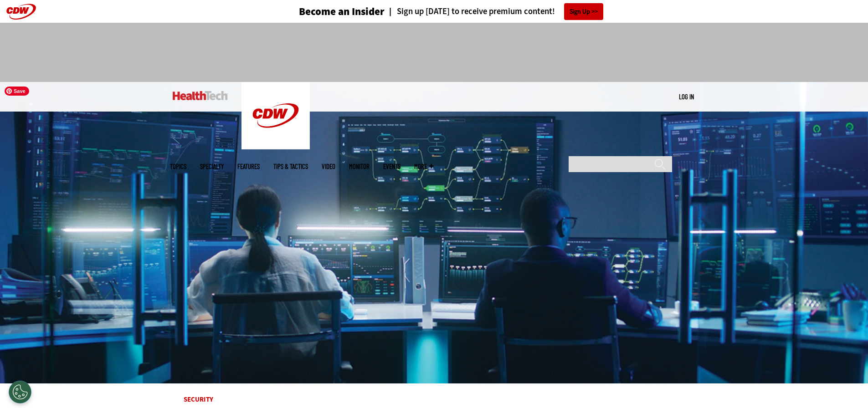 This screenshot has height=408, width=868. Describe the element at coordinates (686, 97) in the screenshot. I see `a: Log in` at that location.